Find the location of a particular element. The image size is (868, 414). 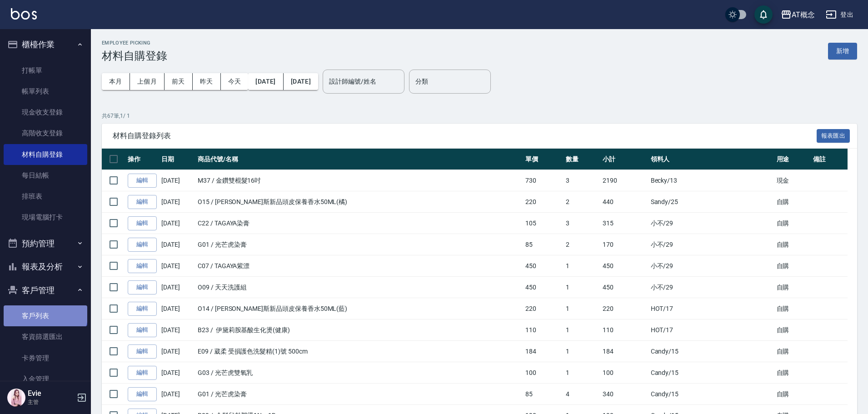

h2: Employee Picking is located at coordinates (134, 43).